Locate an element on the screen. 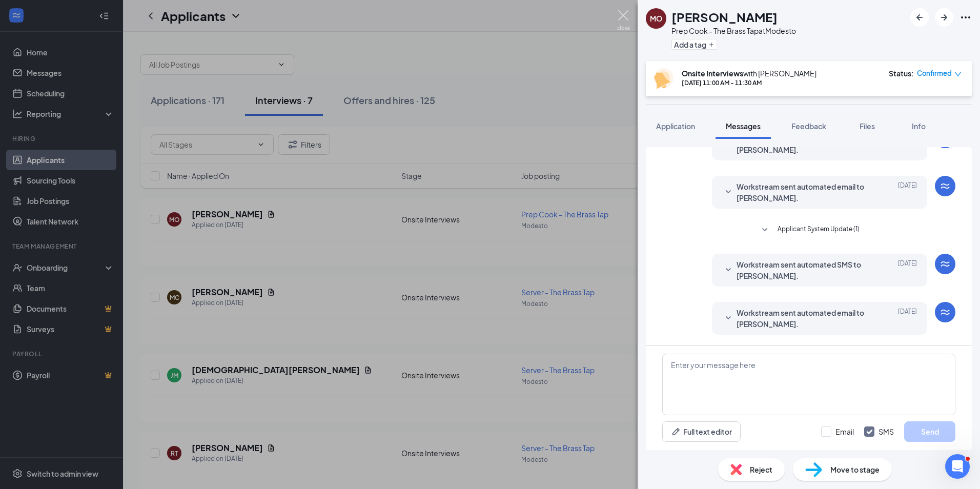  span: Messages is located at coordinates (743, 126).